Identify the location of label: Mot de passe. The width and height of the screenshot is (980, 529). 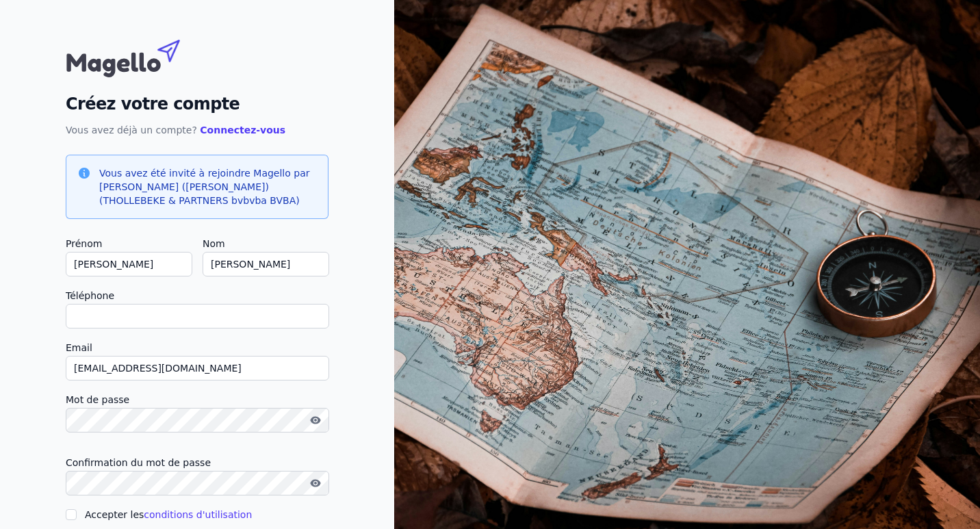
(197, 400).